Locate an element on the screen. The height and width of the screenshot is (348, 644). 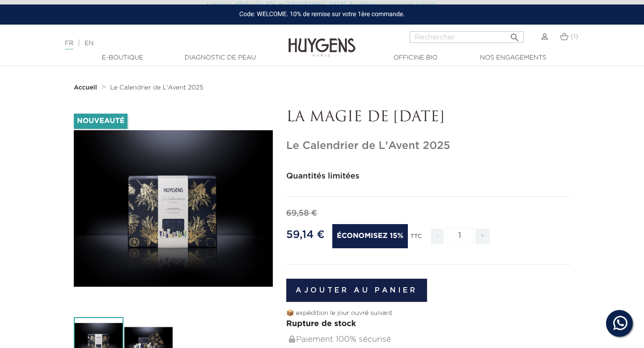
a: Accueil is located at coordinates (86, 88).